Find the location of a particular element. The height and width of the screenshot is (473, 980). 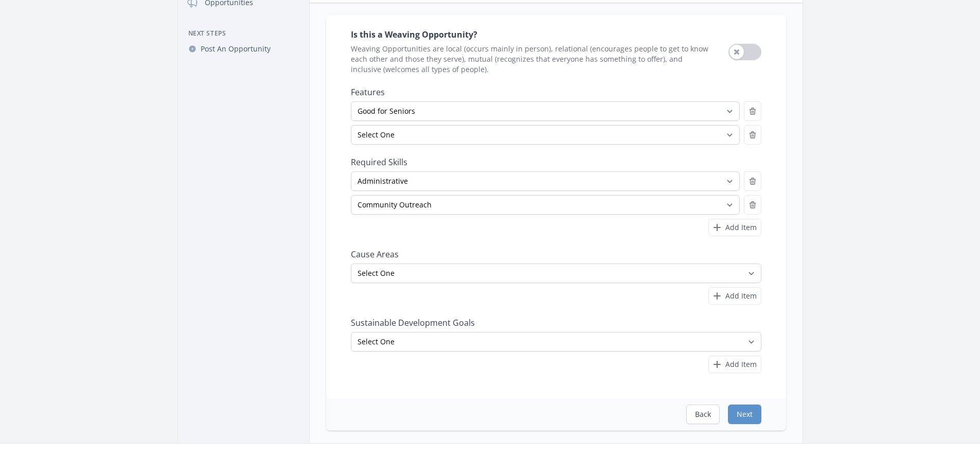

label: Is this a Weaving Opportunity? is located at coordinates (532, 35).